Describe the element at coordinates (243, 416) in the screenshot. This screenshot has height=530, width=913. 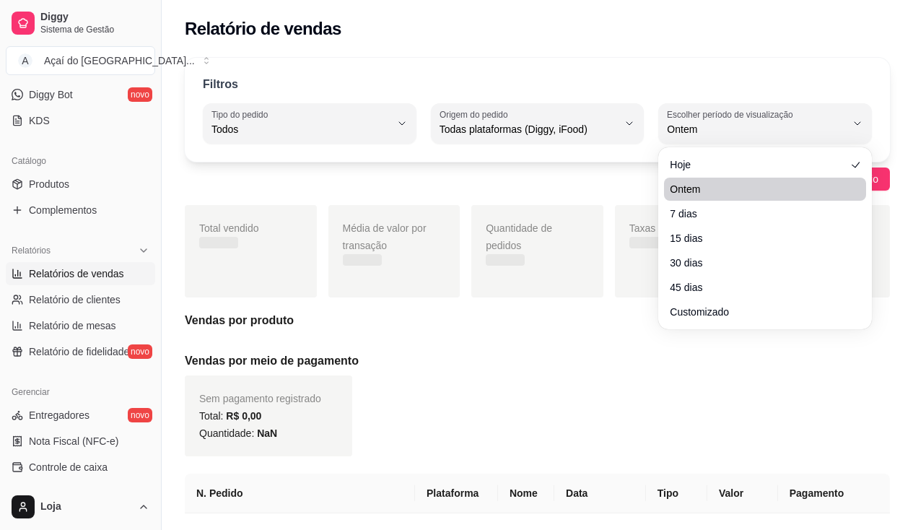
I see `span: R$ 0,00` at that location.